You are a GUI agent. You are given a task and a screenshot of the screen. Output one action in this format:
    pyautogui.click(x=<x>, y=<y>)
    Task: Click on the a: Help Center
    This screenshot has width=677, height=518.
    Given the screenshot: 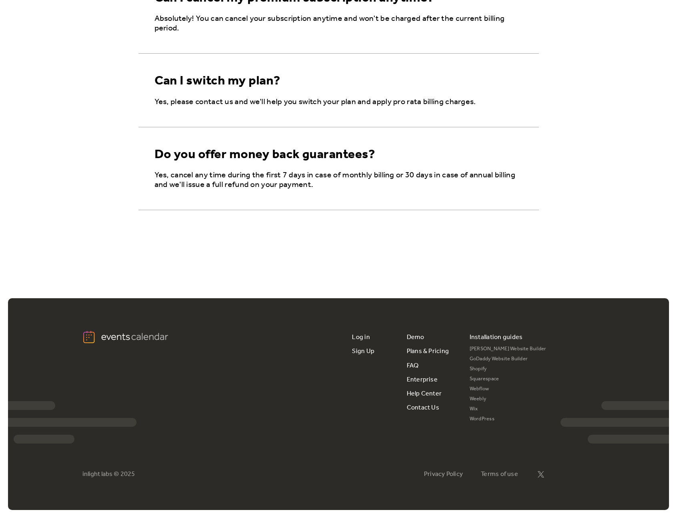 What is the action you would take?
    pyautogui.click(x=425, y=394)
    